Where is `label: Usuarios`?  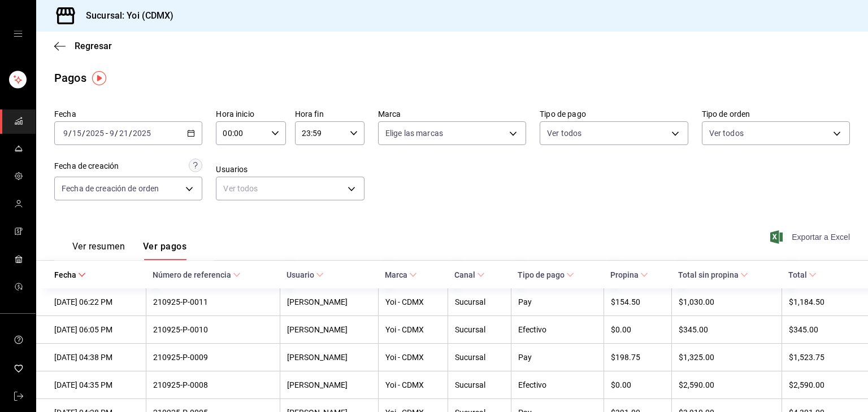
label: Usuarios is located at coordinates (290, 170).